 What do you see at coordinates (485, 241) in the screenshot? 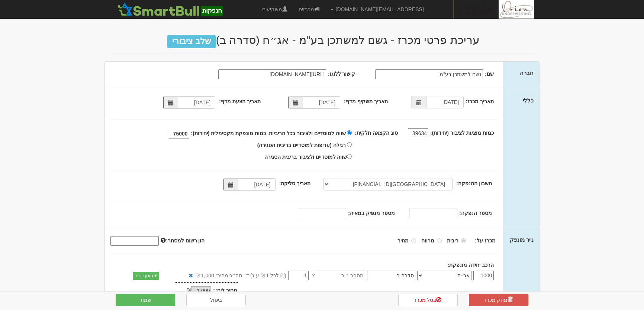
I see `strong: מכרז על:` at bounding box center [485, 241].